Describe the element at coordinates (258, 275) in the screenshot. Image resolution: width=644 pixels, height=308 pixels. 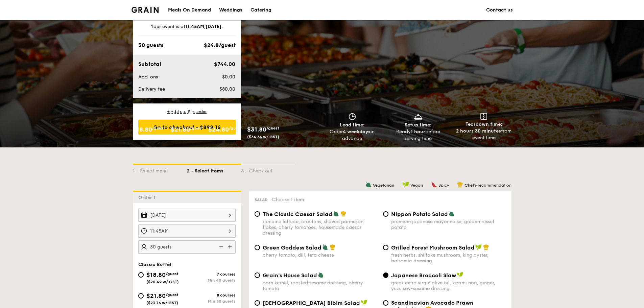
I see `input: Grain's House Saladcorn kernel, roasted sesame dressing, cherry tomato` at that location.